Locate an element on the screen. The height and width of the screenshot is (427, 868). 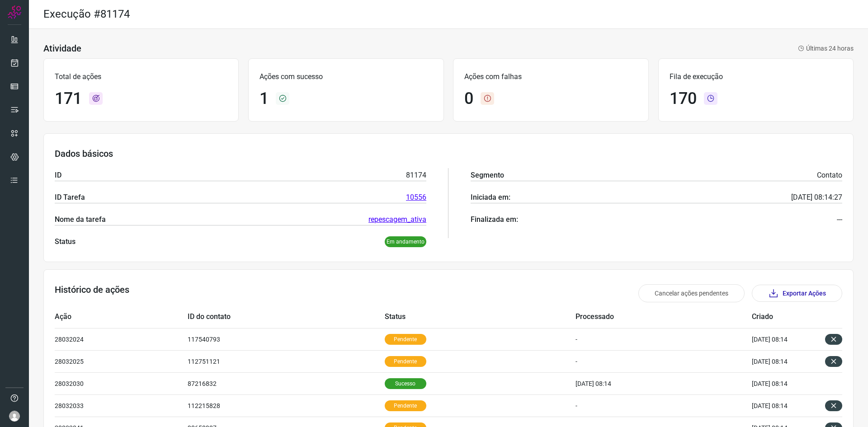
p: Iniciada em: is located at coordinates (491, 197).